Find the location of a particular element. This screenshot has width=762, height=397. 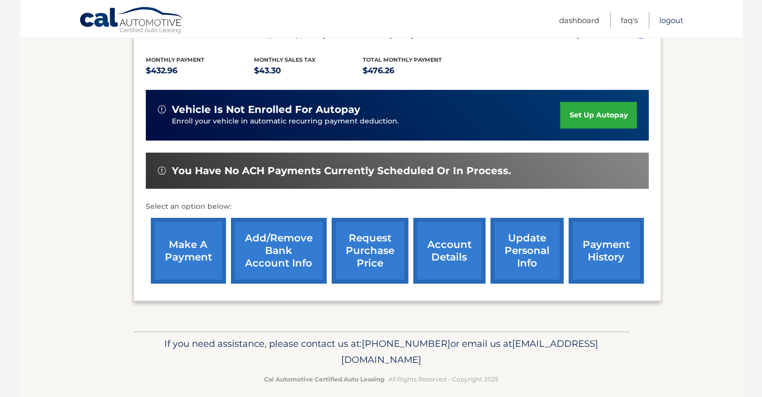

p: If you need assistance, please contact us at: or email us at is located at coordinates (381, 351).